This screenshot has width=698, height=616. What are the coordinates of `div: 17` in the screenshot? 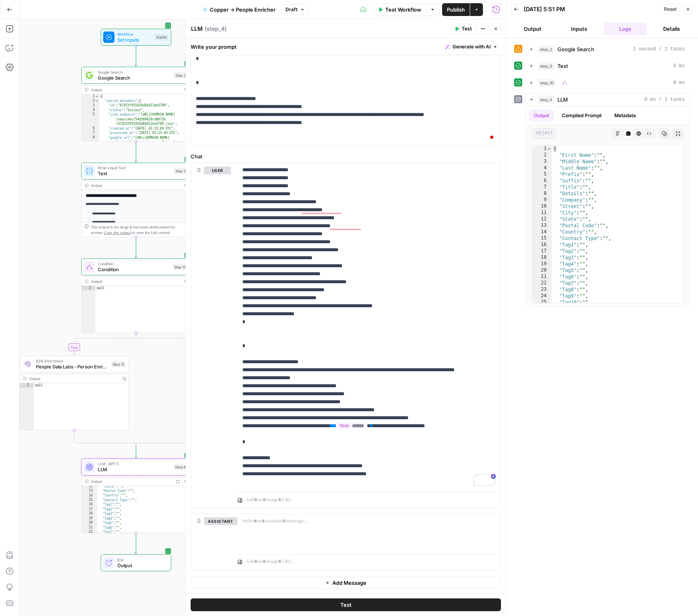 It's located at (542, 251).